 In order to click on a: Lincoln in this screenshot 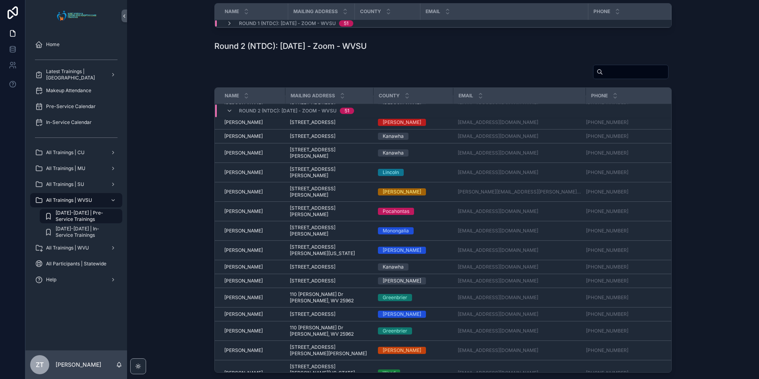, I will do `click(413, 172)`.